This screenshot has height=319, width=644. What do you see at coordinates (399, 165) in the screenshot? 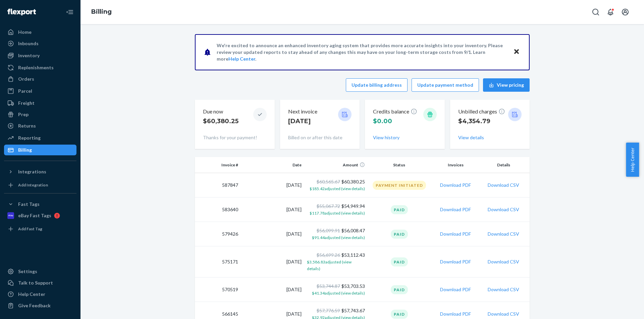
I see `th: Status` at bounding box center [399, 165].